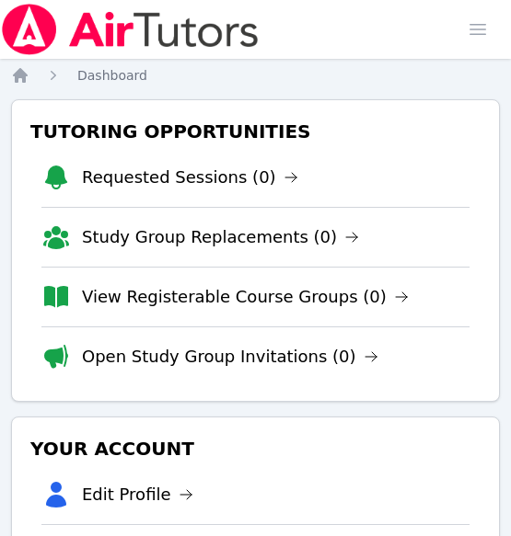 This screenshot has height=536, width=511. What do you see at coordinates (245, 297) in the screenshot?
I see `a: View Registerable Course Groups (0)` at bounding box center [245, 297].